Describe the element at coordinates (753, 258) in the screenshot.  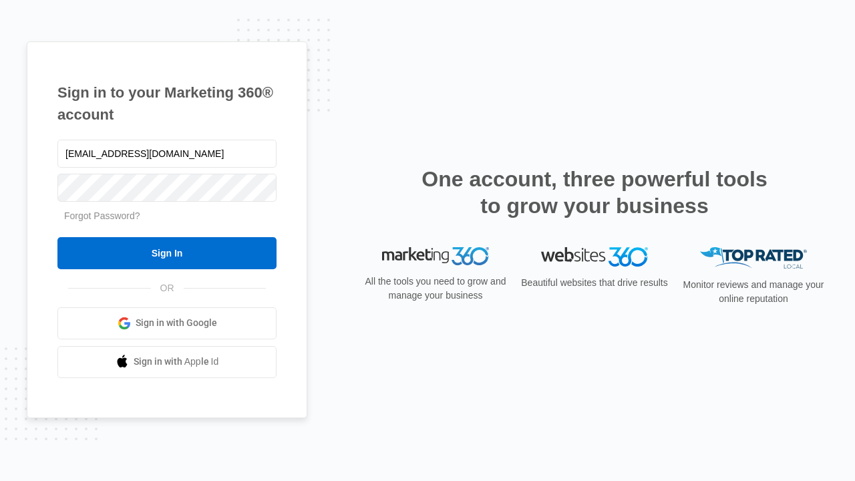
I see `img: Top Rated Local` at that location.